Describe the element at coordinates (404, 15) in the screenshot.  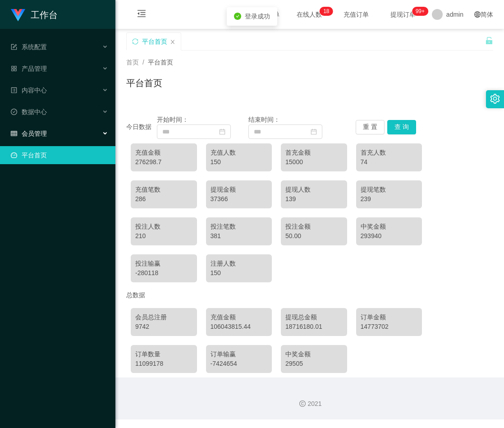
I see `span: 提现订单` at that location.